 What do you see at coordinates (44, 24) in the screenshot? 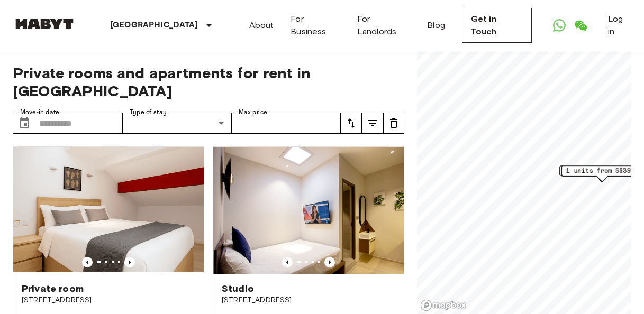
I see `img: Habyt` at bounding box center [44, 24].